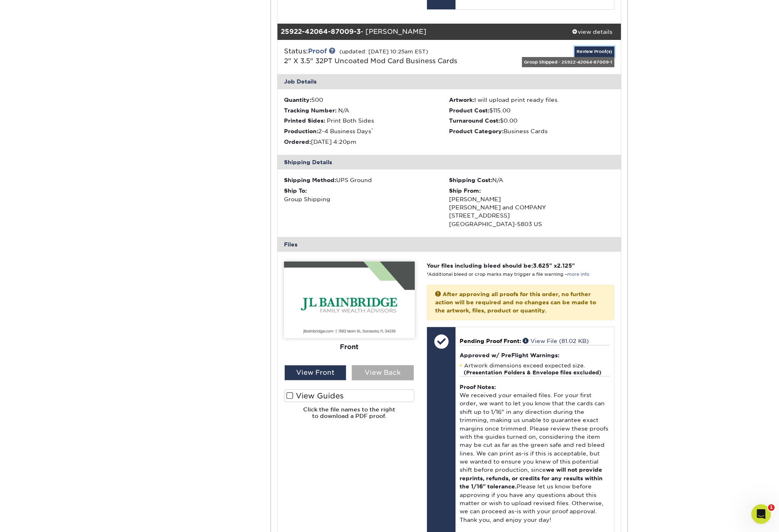 Image resolution: width=779 pixels, height=532 pixels. What do you see at coordinates (564, 266) in the screenshot?
I see `span: 2.125` at bounding box center [564, 266].